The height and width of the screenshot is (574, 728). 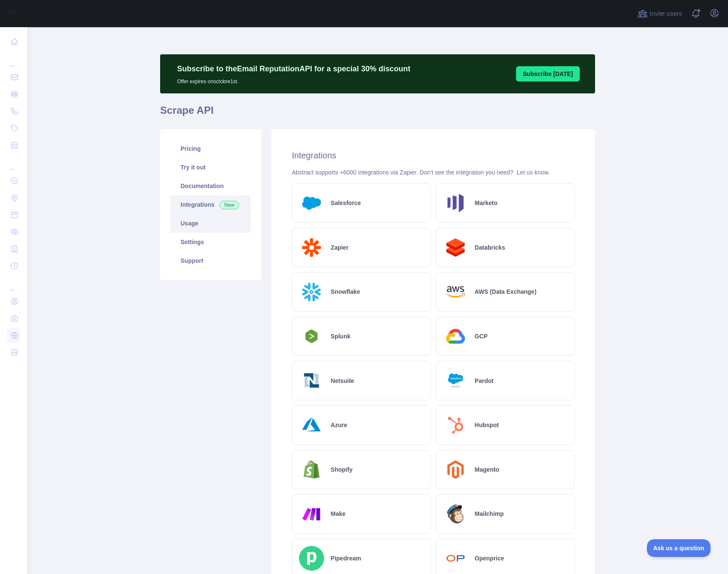 What do you see at coordinates (487, 469) in the screenshot?
I see `h2: Magento` at bounding box center [487, 469].